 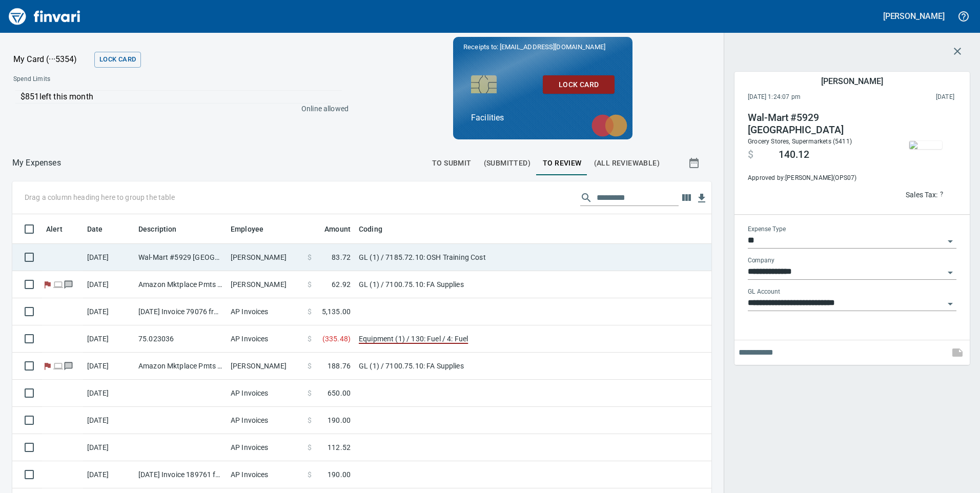 I want to click on span: Spend Limits, so click(x=105, y=80).